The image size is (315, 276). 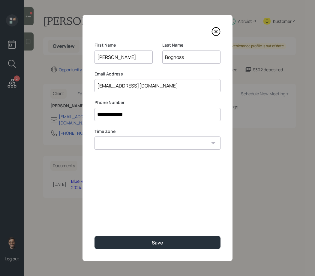 I want to click on label: Last Name, so click(x=192, y=45).